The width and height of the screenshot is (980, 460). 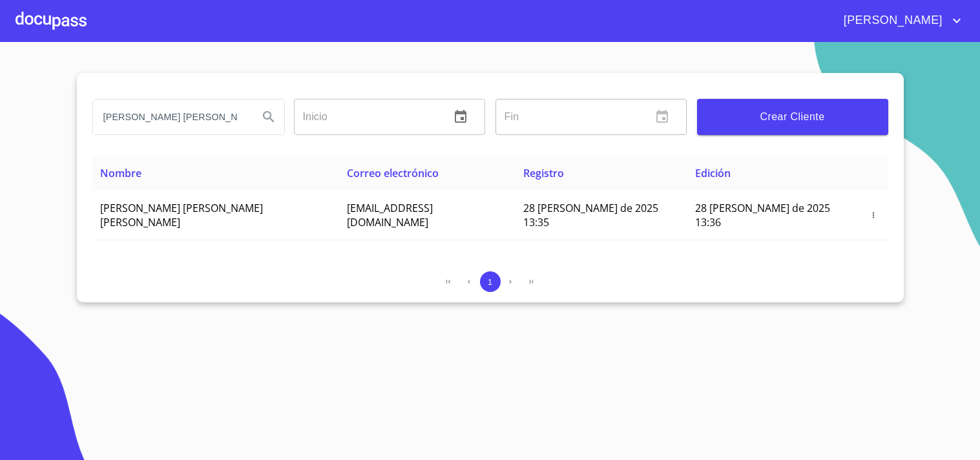 What do you see at coordinates (792, 117) in the screenshot?
I see `span: Crear Cliente` at bounding box center [792, 117].